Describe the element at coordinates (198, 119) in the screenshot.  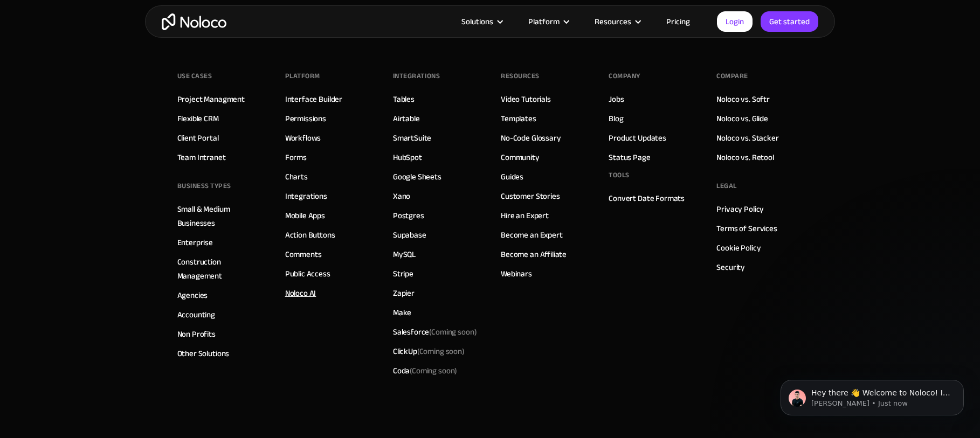
I see `a: Flexible CRM` at that location.